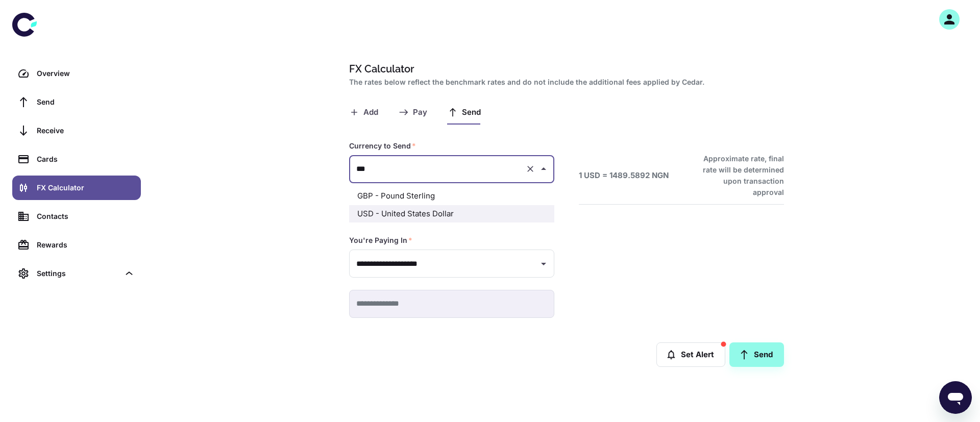 The width and height of the screenshot is (980, 422). What do you see at coordinates (86, 188) in the screenshot?
I see `div: FX Calculator` at bounding box center [86, 188].